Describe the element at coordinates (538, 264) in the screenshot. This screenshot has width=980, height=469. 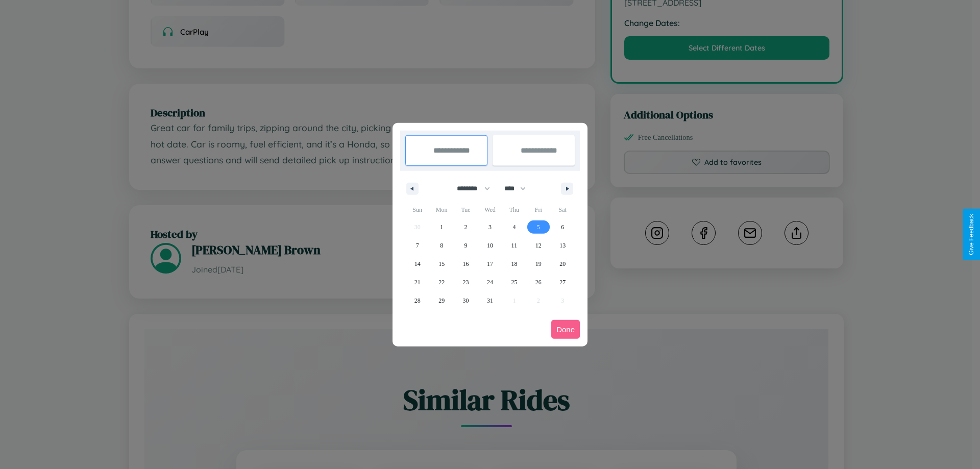
I see `span: 19` at that location.